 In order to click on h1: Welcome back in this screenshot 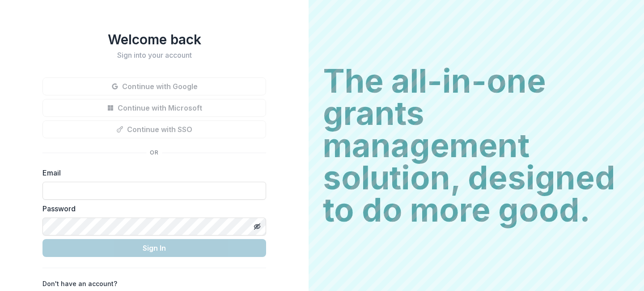, I will do `click(154, 39)`.